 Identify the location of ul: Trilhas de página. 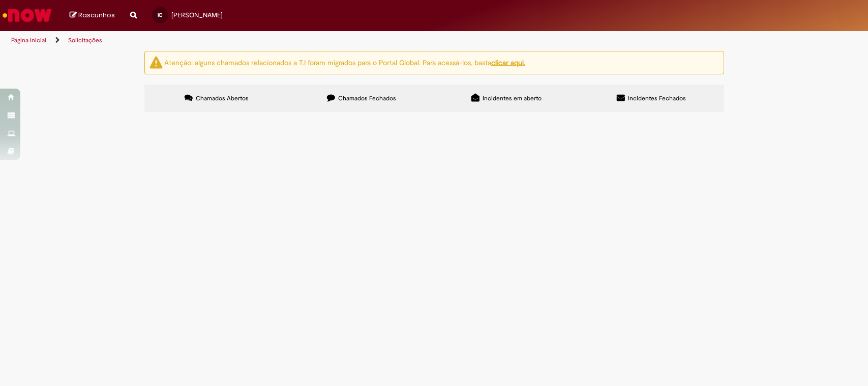
(290, 41).